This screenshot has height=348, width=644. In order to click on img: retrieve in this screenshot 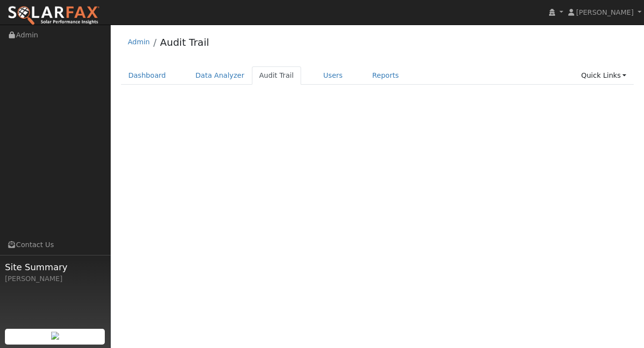, I will do `click(55, 336)`.